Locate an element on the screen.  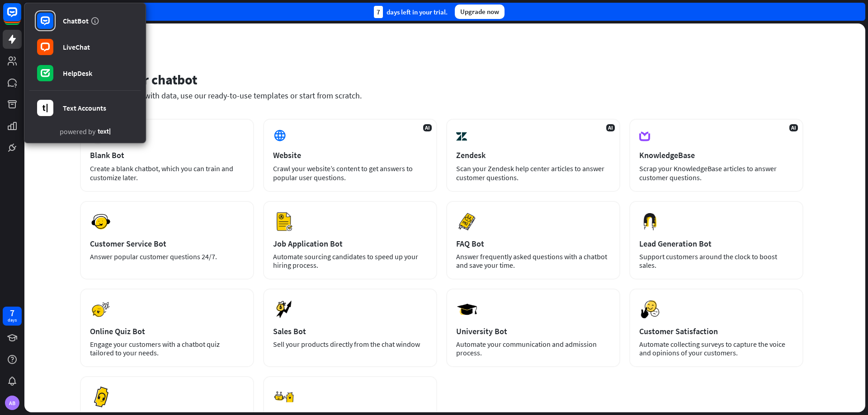
div: Engage your customers with a chatbot quiz tailored to your needs. is located at coordinates (167, 349).